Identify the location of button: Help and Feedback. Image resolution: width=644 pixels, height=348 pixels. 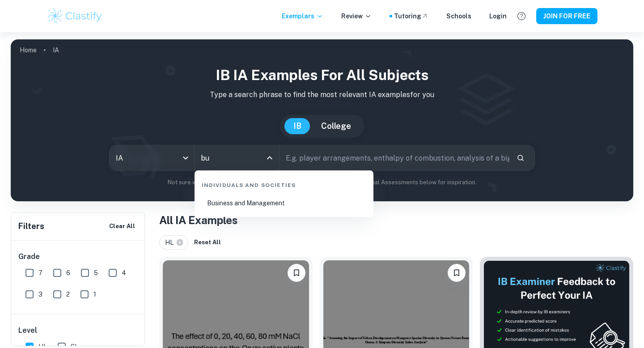
(522, 16).